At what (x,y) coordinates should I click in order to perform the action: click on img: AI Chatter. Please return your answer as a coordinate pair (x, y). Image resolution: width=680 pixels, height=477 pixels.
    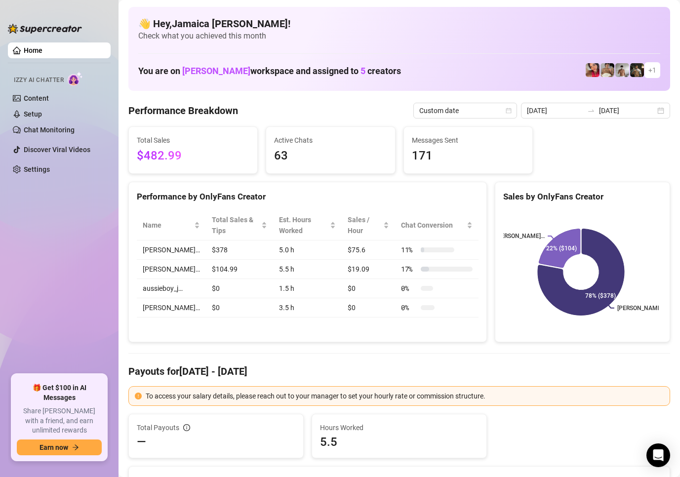
    Looking at the image, I should click on (75, 79).